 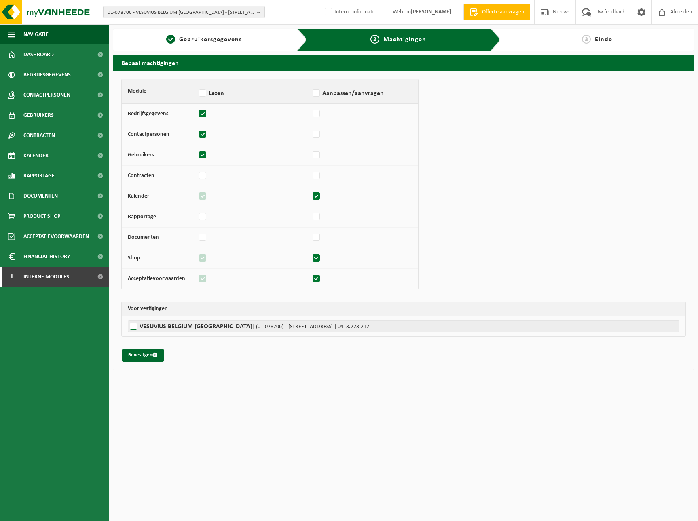 What do you see at coordinates (148, 134) in the screenshot?
I see `strong: Contactpersonen` at bounding box center [148, 134].